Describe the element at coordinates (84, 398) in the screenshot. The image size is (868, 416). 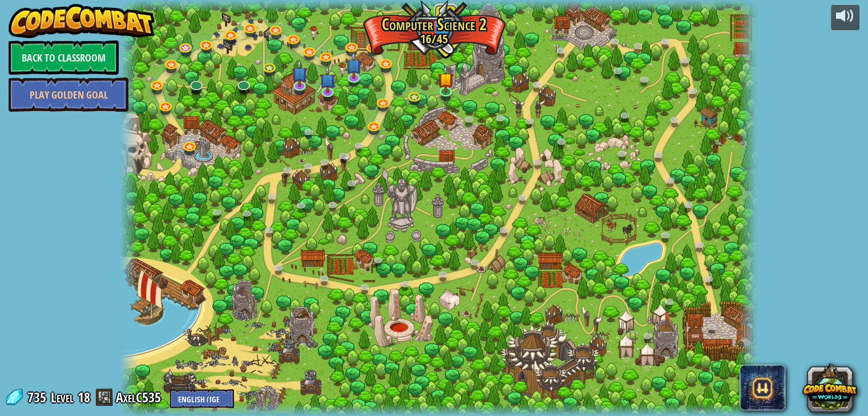
I see `span: 18` at that location.